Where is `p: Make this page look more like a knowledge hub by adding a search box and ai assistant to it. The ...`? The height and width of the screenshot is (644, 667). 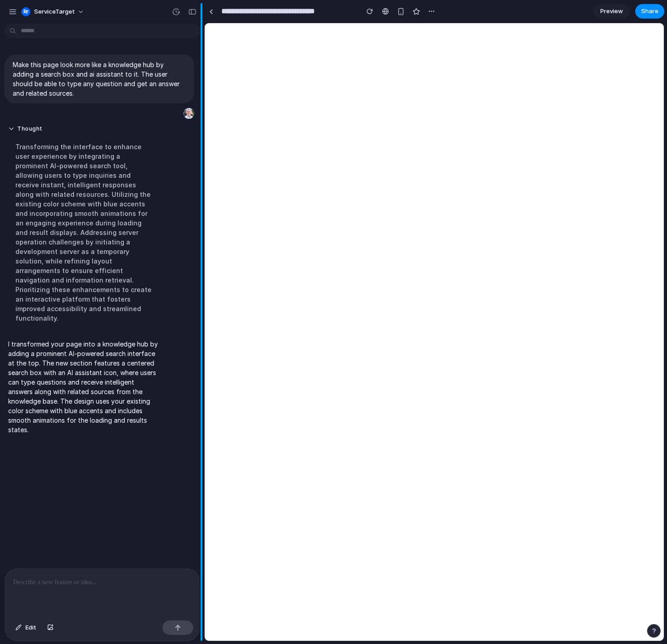
p: Make this page look more like a knowledge hub by adding a search box and ai assistant to it. The ... is located at coordinates (100, 79).